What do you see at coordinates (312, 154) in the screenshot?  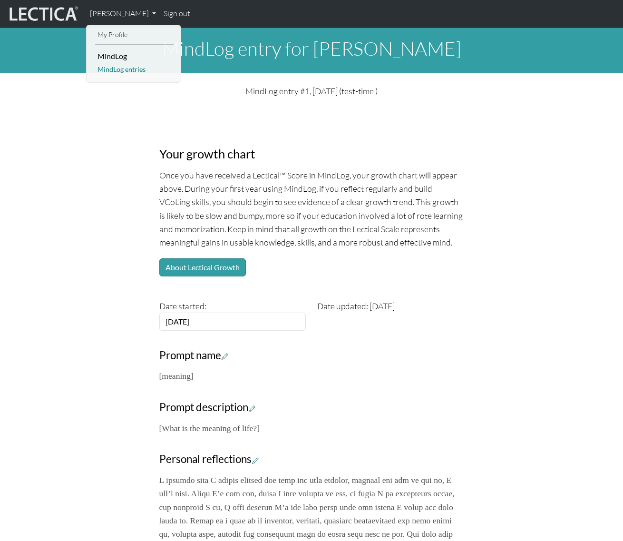 I see `h3: Your growth chart` at bounding box center [312, 154].